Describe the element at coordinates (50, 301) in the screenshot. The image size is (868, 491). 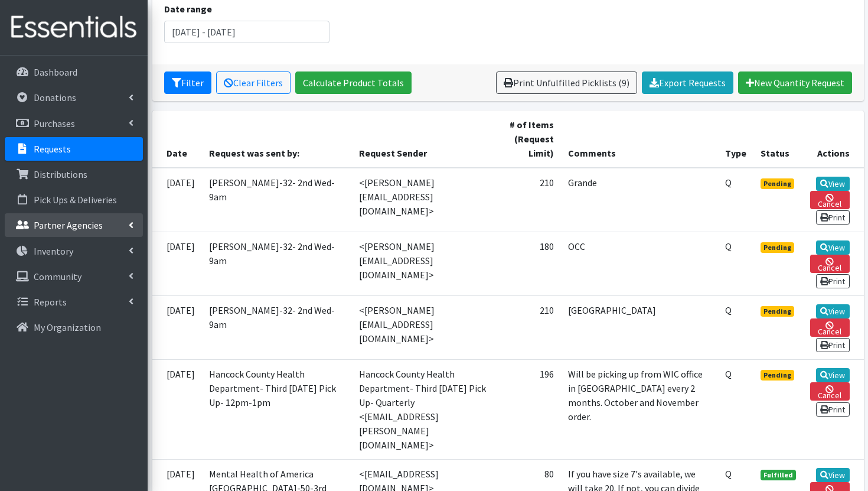
I see `p: Reports` at that location.